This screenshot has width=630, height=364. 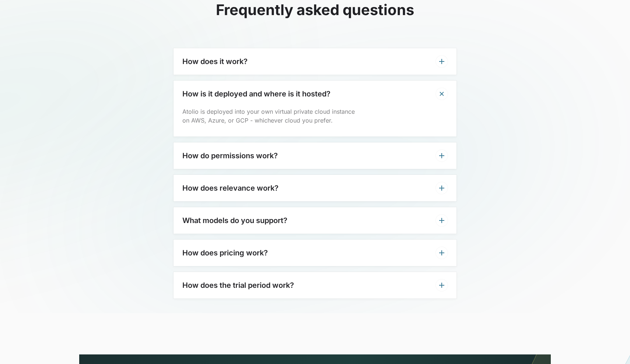 I want to click on h3: How does it work?, so click(x=215, y=61).